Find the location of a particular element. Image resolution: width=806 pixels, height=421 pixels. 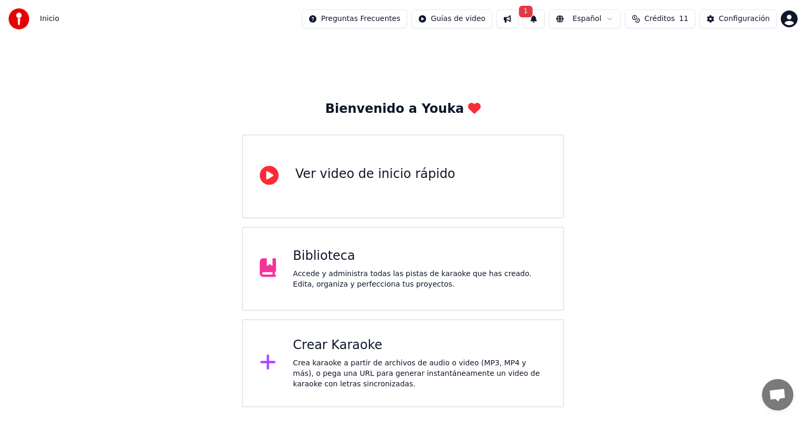

div: Crear Karaoke is located at coordinates (419, 345).